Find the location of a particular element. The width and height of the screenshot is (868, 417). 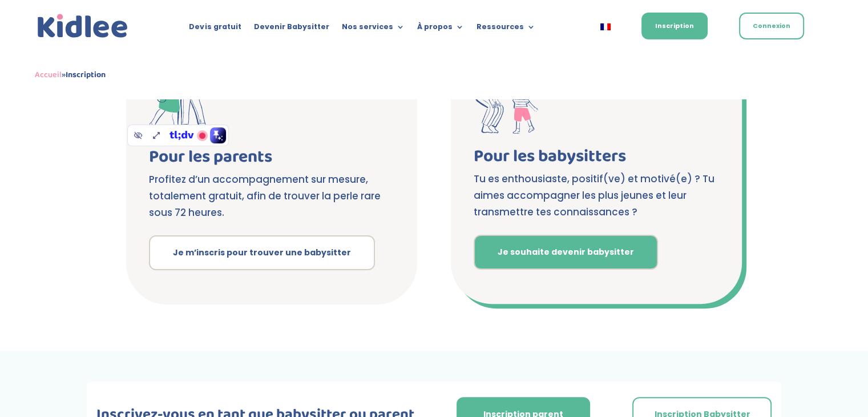

h2: Pour les babysitters is located at coordinates (596, 159).